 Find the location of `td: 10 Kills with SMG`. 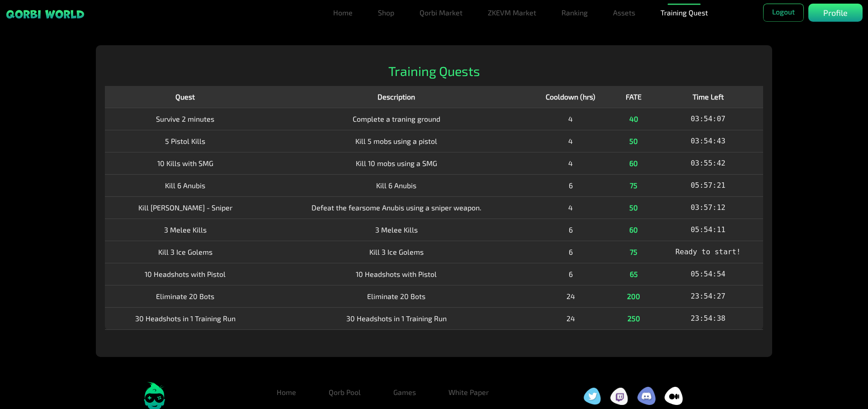

td: 10 Kills with SMG is located at coordinates (185, 162).